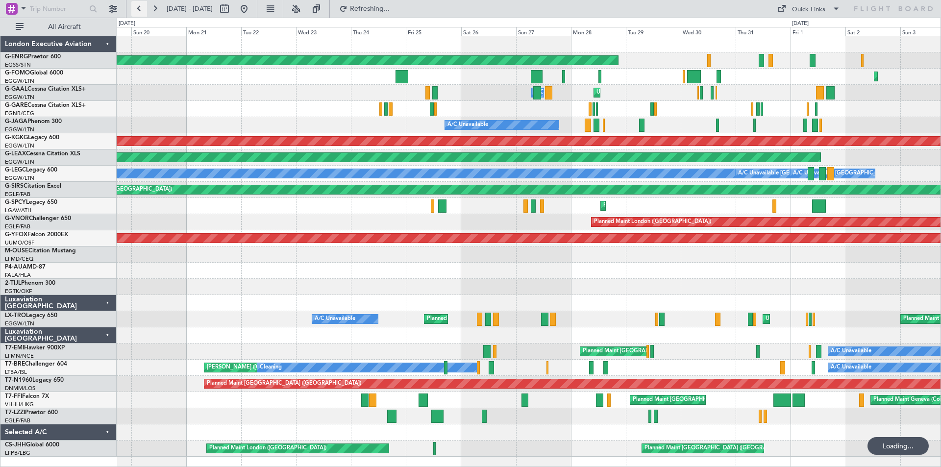  Describe the element at coordinates (34, 380) in the screenshot. I see `a: T7-N1960Legacy 650` at that location.